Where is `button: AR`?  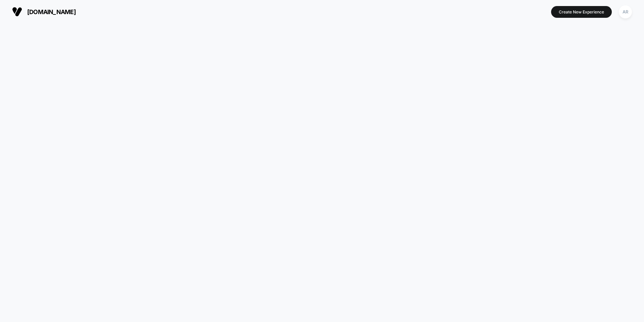 button: AR is located at coordinates (625, 12).